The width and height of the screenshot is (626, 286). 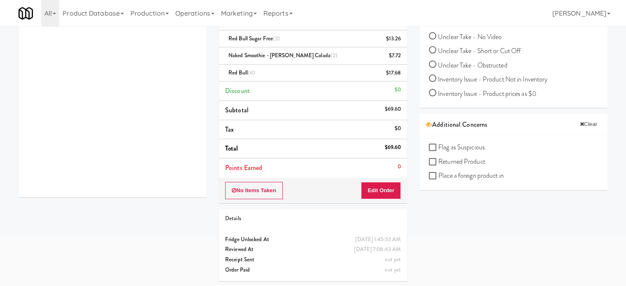 I want to click on span: Red Bull Sugar Free, so click(x=254, y=38).